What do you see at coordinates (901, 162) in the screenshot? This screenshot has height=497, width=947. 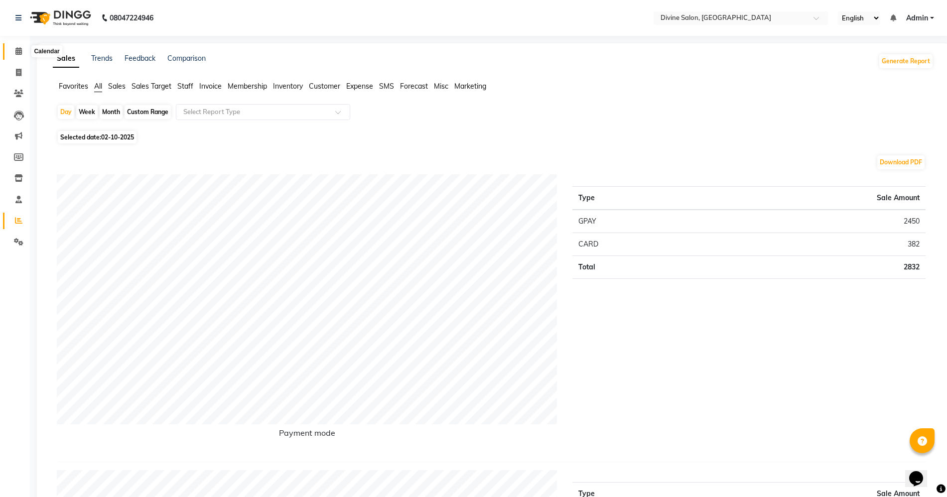 I see `button: Download PDF` at bounding box center [901, 162].